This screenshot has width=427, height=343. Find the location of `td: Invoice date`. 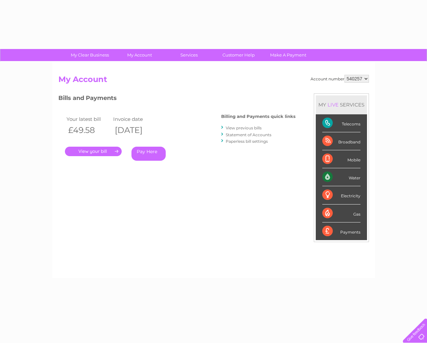

td: Invoice date is located at coordinates (135, 119).